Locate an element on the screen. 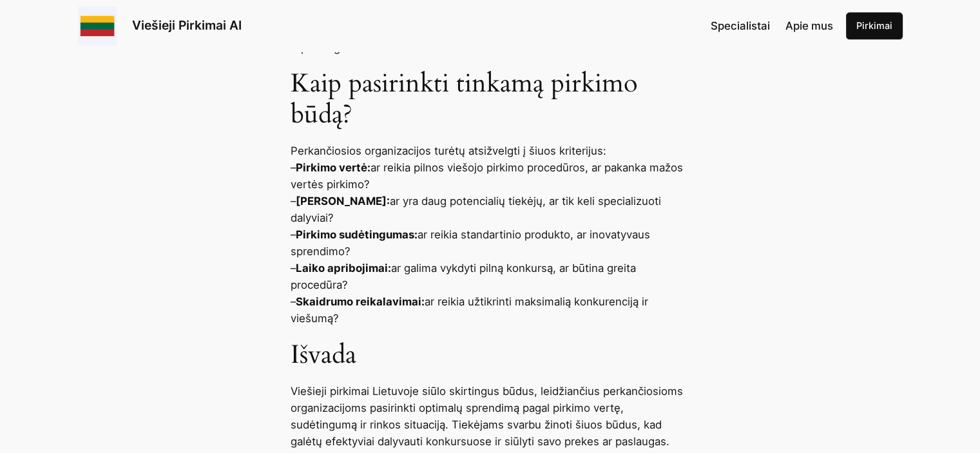 The height and width of the screenshot is (453, 980). a: Pirkimai is located at coordinates (874, 26).